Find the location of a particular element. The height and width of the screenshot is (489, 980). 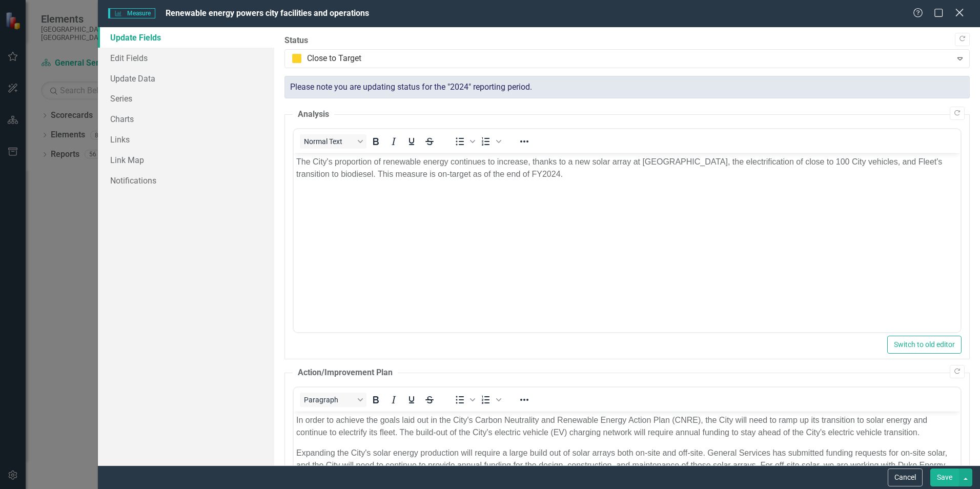

span: Renewable energy powers city facilities and operations is located at coordinates (267, 13).